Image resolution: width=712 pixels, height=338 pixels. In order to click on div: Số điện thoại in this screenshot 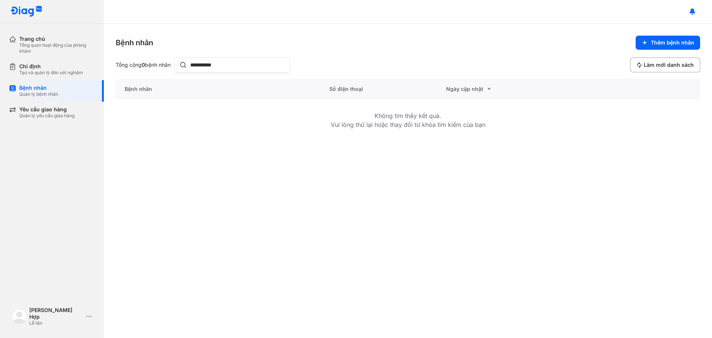, I will do `click(379, 89)`.